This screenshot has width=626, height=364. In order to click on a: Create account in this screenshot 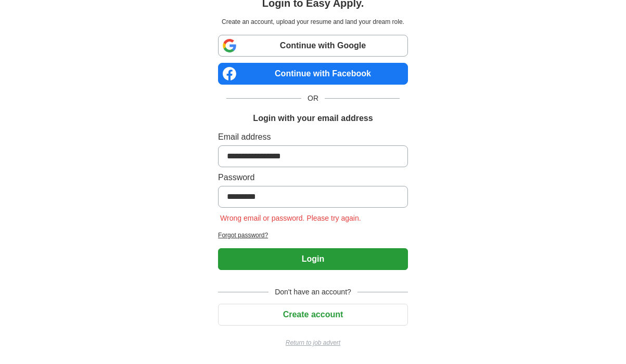, I will do `click(313, 315)`.